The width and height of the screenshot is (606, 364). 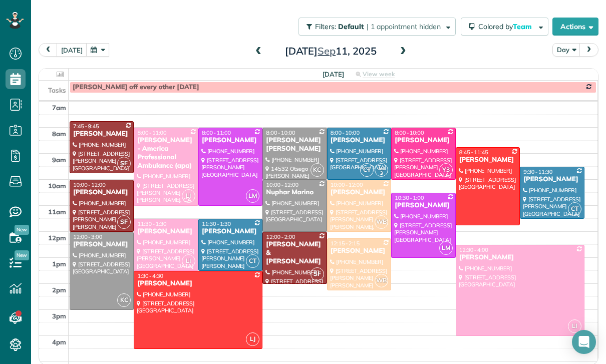 I want to click on div: Open Intercom Messenger, so click(x=584, y=342).